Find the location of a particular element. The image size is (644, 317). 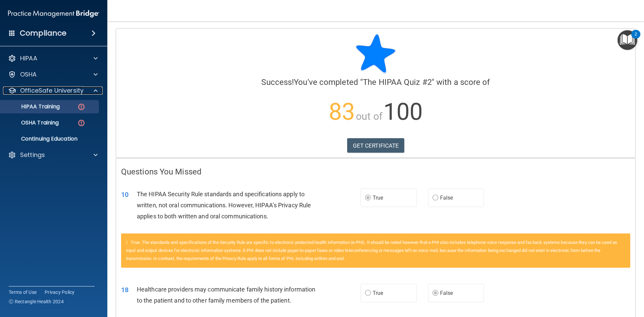

span: The HIPAA Quiz #2 is located at coordinates (397, 82).